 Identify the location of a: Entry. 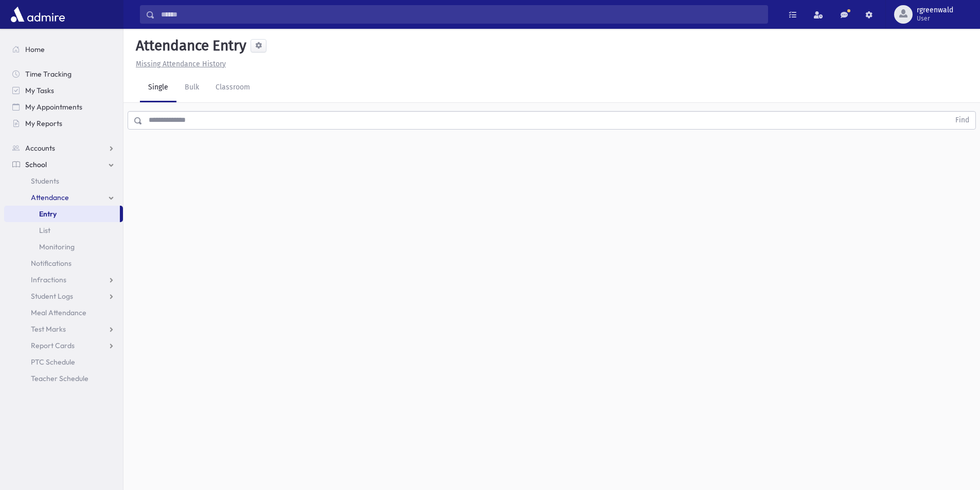
(61, 214).